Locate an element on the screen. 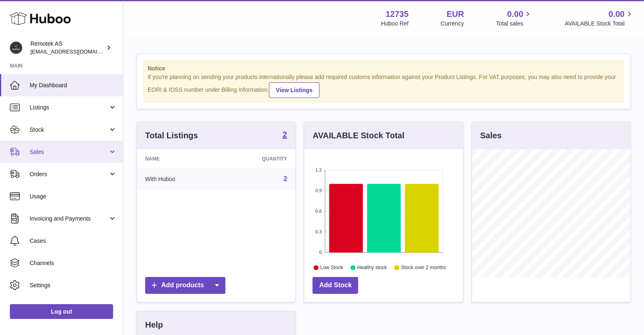 The width and height of the screenshot is (644, 335). text: 0.9 is located at coordinates (319, 191).